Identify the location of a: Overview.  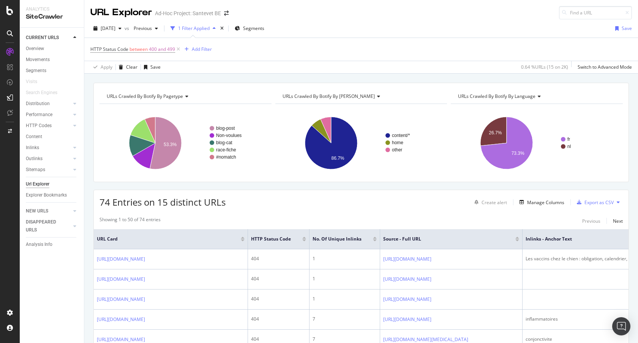
(52, 49).